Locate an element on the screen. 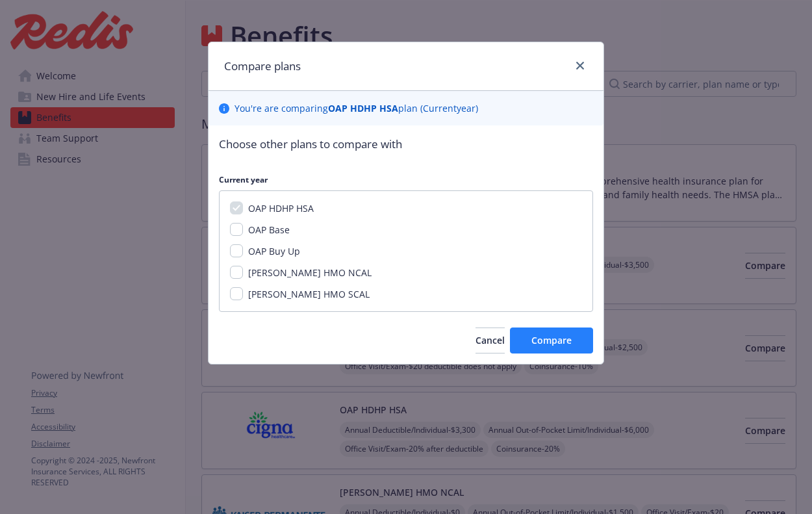  span: OAP Base is located at coordinates (269, 230).